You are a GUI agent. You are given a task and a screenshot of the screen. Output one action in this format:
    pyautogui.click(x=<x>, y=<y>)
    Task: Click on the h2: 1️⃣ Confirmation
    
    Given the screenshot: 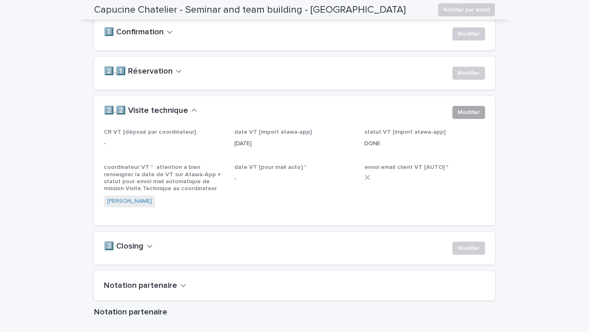 What is the action you would take?
    pyautogui.click(x=134, y=32)
    